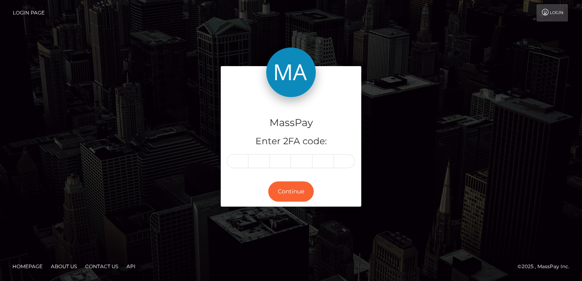  What do you see at coordinates (291, 72) in the screenshot?
I see `img: MassPay` at bounding box center [291, 72].